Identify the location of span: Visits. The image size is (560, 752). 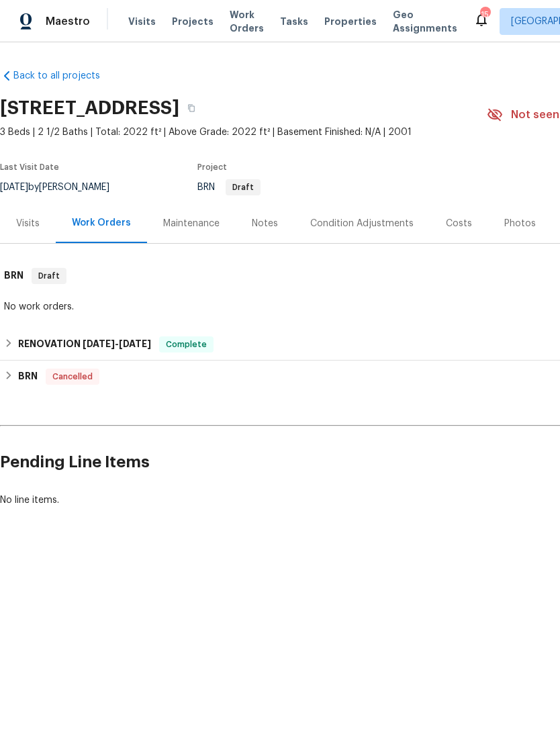
(142, 22).